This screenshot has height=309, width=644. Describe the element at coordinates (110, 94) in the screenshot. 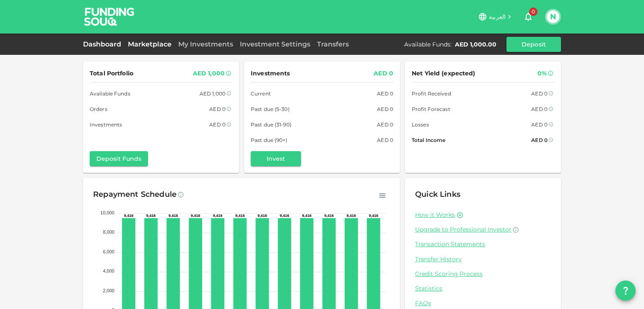

I see `span: Available Funds` at that location.